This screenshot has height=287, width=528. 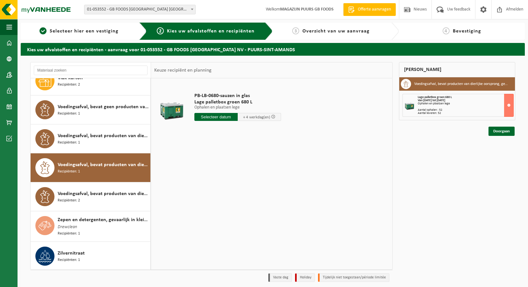 What do you see at coordinates (67, 227) in the screenshot?
I see `span: Drewclean` at bounding box center [67, 227].